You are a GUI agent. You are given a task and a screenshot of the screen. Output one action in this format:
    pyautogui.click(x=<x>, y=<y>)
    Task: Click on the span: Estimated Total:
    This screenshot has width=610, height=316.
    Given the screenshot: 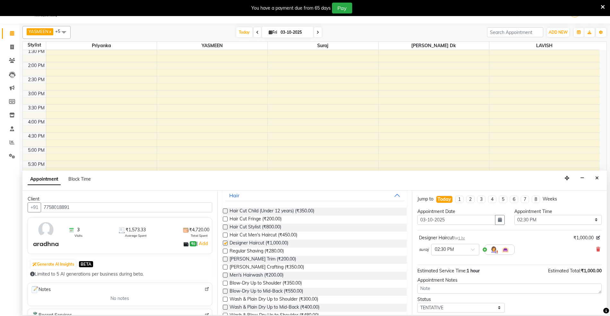 What is the action you would take?
    pyautogui.click(x=565, y=271)
    